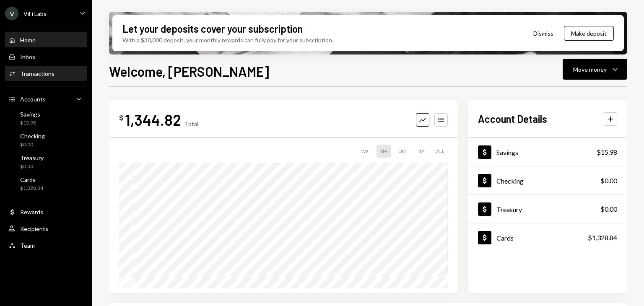  Describe the element at coordinates (27, 40) in the screenshot. I see `div: Home` at that location.